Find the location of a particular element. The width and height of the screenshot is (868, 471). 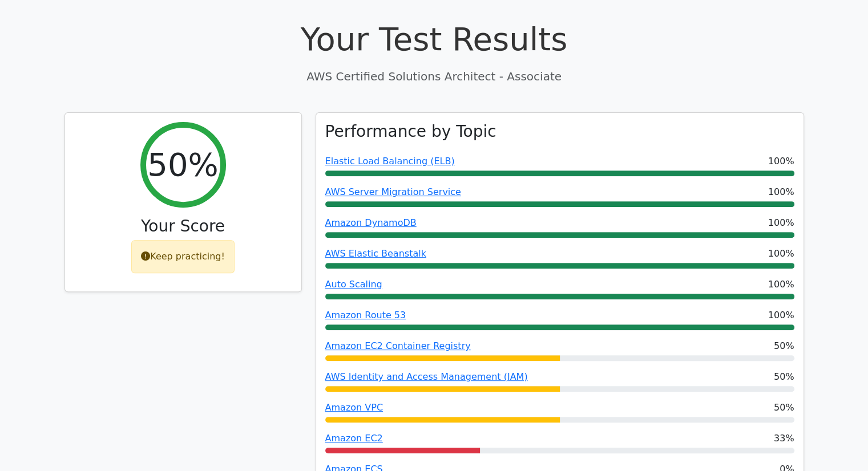

a: AWS Server Migration Service is located at coordinates (393, 192).